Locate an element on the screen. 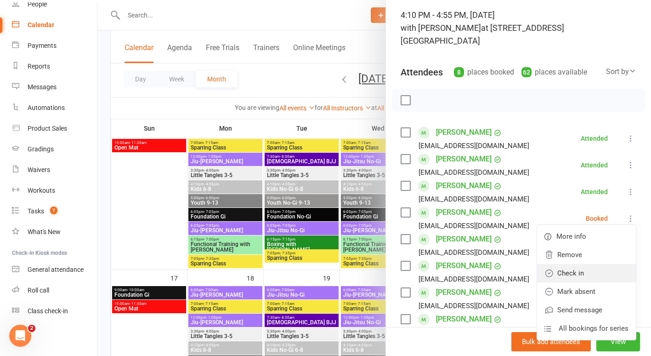 The image size is (651, 356). a: What's New is located at coordinates (54, 232).